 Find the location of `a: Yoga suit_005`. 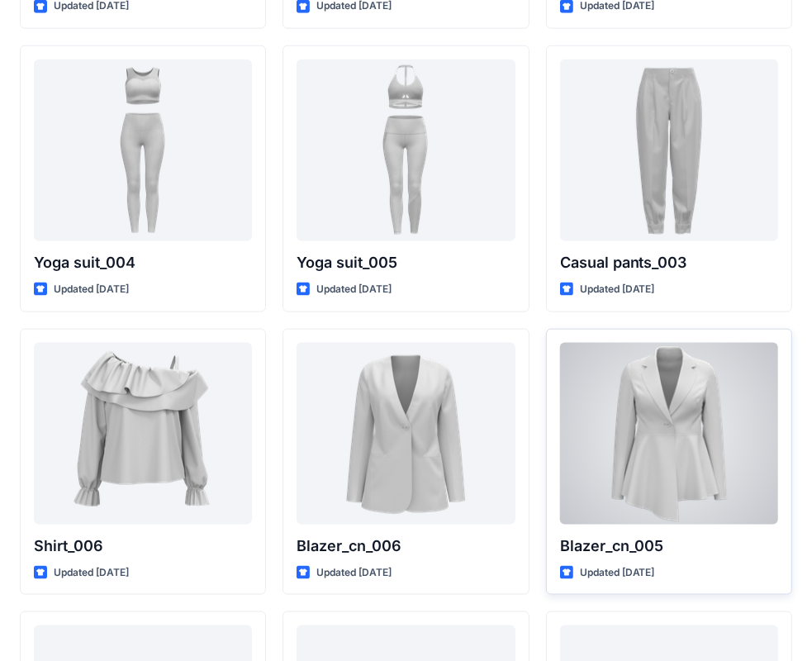

a: Yoga suit_005 is located at coordinates (406, 151).